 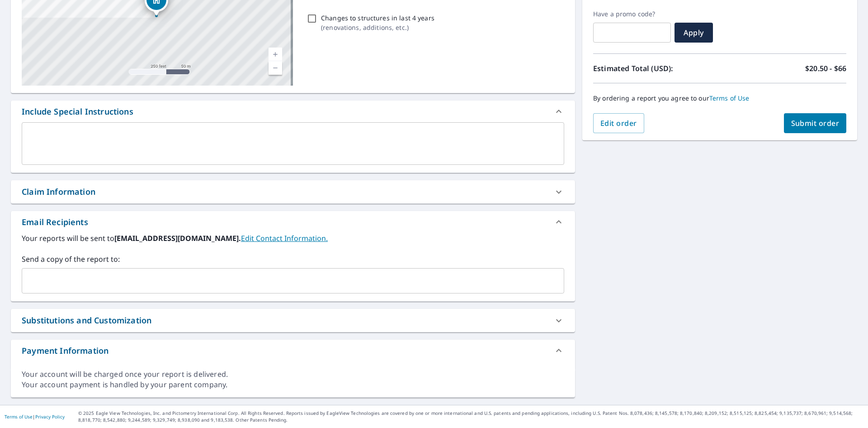 What do you see at coordinates (275, 54) in the screenshot?
I see `a: Current Level 17, Zoom In` at bounding box center [275, 54].